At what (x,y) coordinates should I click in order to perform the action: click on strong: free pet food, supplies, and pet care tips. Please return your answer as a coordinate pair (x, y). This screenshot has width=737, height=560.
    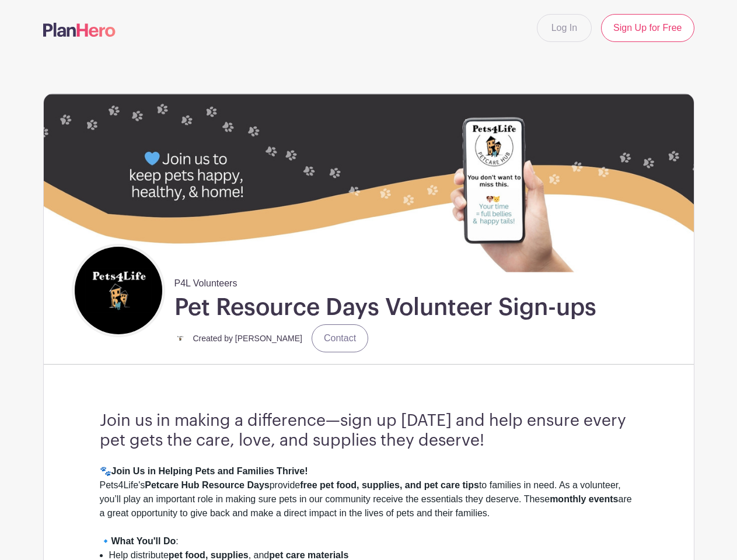
    Looking at the image, I should click on (389, 485).